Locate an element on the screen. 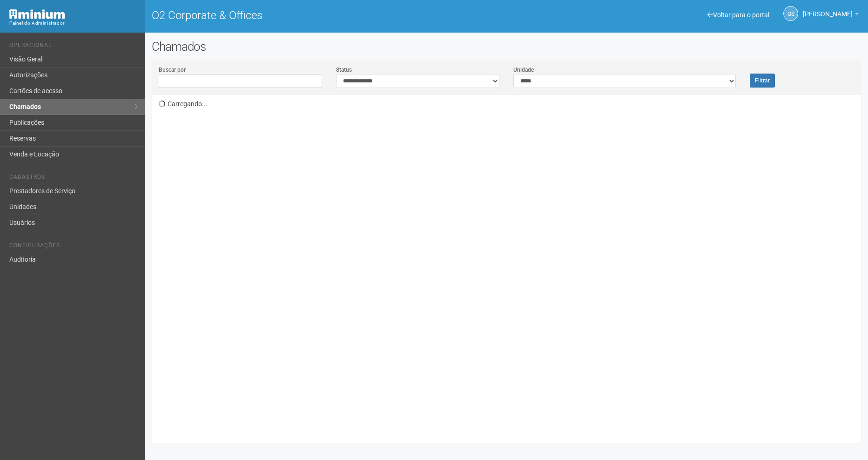 The image size is (868, 460). li: Cadastros is located at coordinates (73, 178).